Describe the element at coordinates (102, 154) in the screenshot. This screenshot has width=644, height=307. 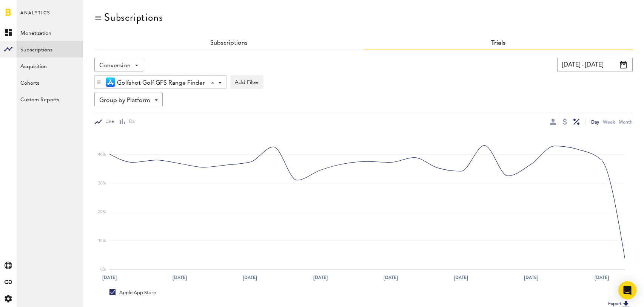
I see `text: 40%` at that location.